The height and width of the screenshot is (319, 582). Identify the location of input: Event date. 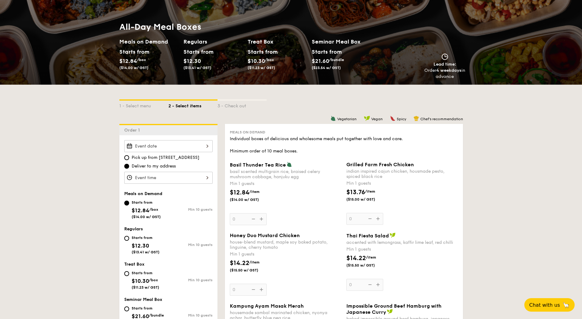
(168, 146).